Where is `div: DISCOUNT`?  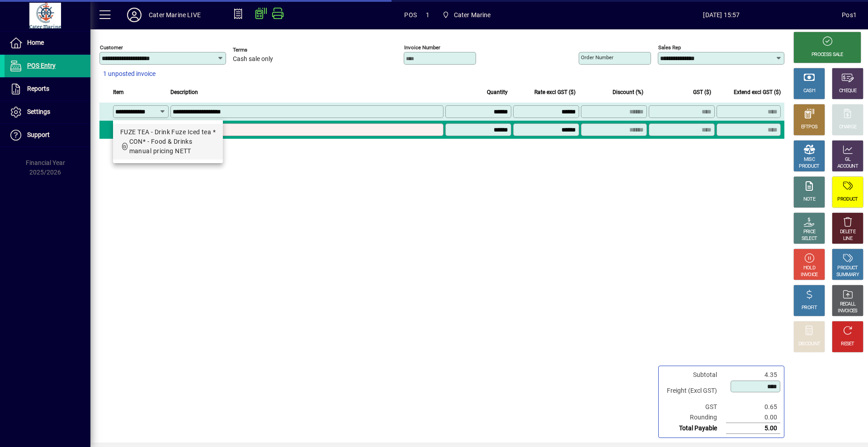
div: DISCOUNT is located at coordinates (809, 344).